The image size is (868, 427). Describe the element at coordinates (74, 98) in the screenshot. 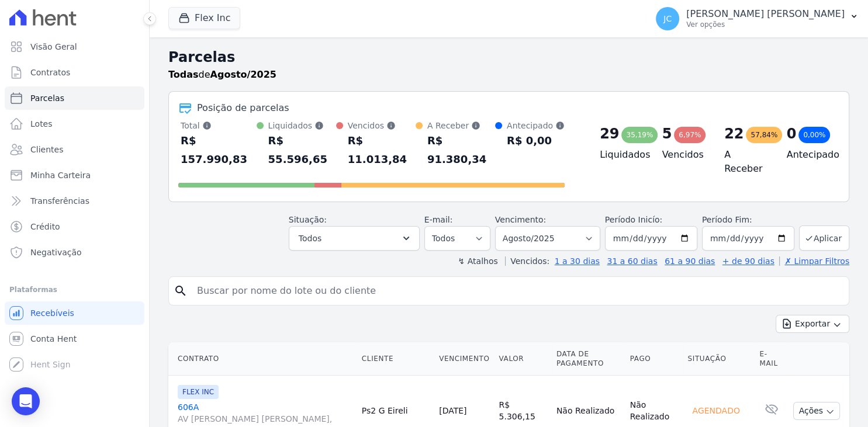

I see `a: Parcelas` at that location.